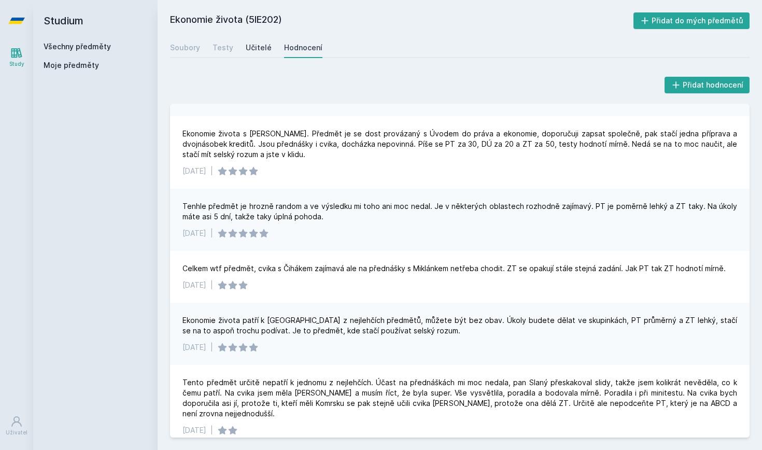  I want to click on a: Testy, so click(223, 48).